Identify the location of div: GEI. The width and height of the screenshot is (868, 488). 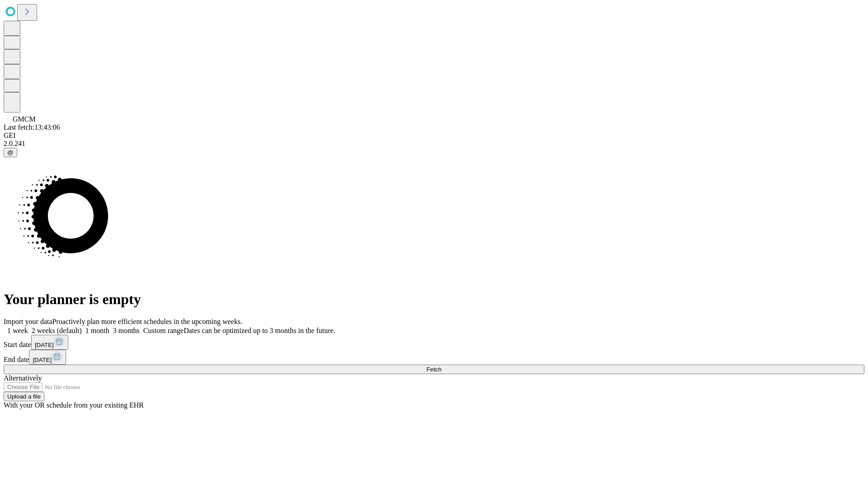
(434, 135).